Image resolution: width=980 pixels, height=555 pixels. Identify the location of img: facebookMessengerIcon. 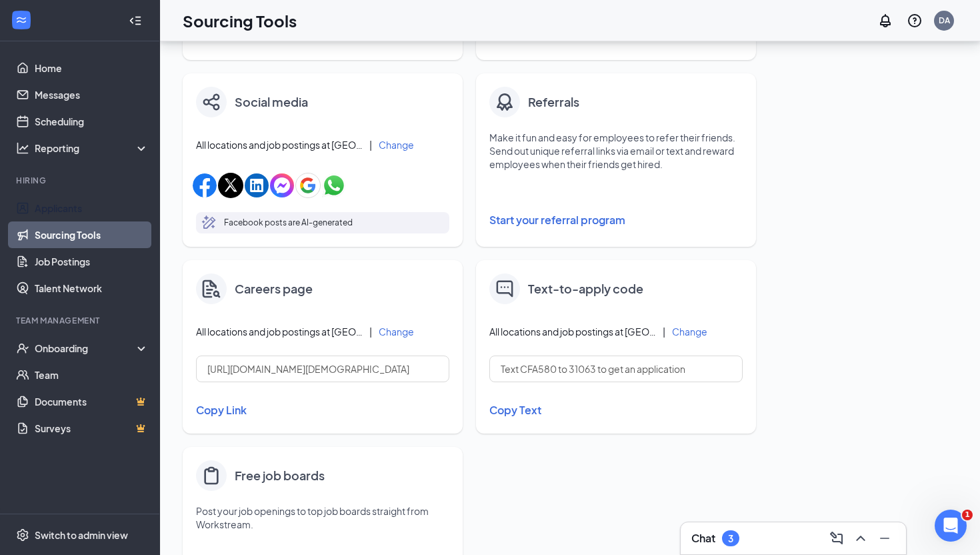
(282, 185).